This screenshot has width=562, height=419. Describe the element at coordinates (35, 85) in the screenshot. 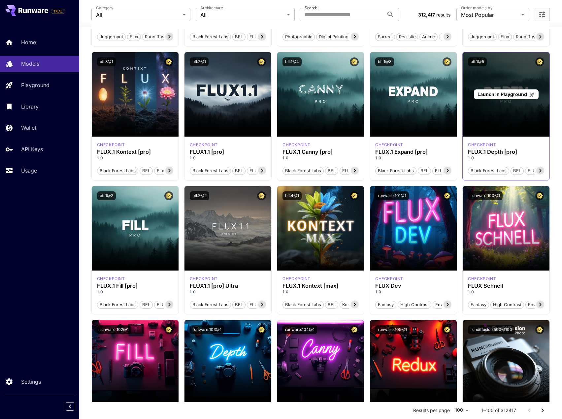

I see `p: Playground` at that location.